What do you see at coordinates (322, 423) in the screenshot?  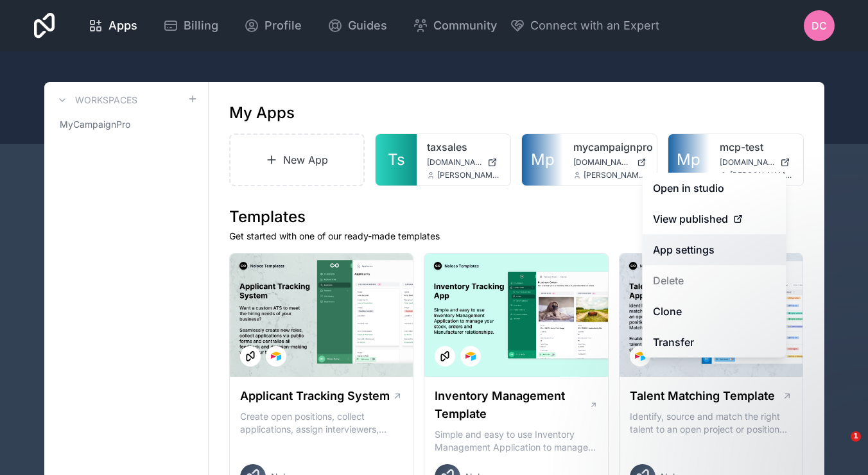 I see `p: Create open positions, collect applications, assign interviewers, centralise candidate feedback a...` at bounding box center [322, 423].